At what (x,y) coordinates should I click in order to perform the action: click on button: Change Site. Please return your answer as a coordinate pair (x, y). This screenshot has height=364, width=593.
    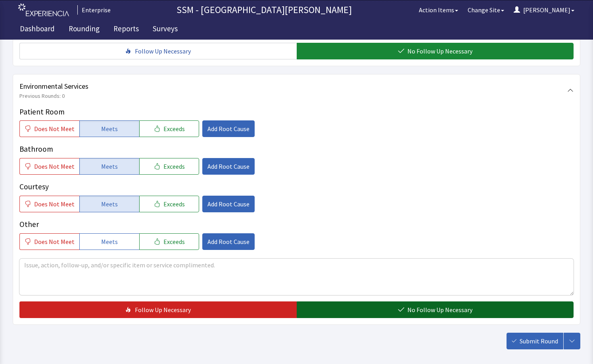
    Looking at the image, I should click on (486, 10).